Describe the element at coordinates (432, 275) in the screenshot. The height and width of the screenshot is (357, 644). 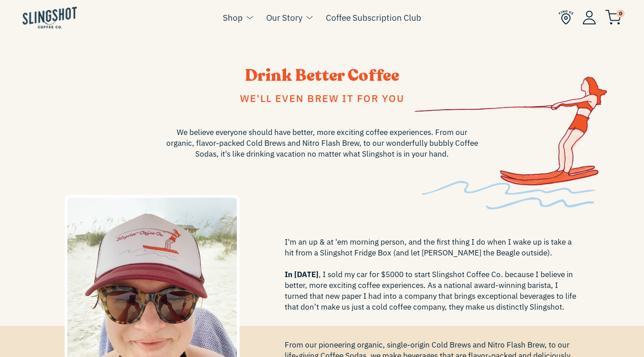
I see `span: I'm an up & at 'em morning person, and the first thing I do when I wake up is take a hit from a S...` at that location.